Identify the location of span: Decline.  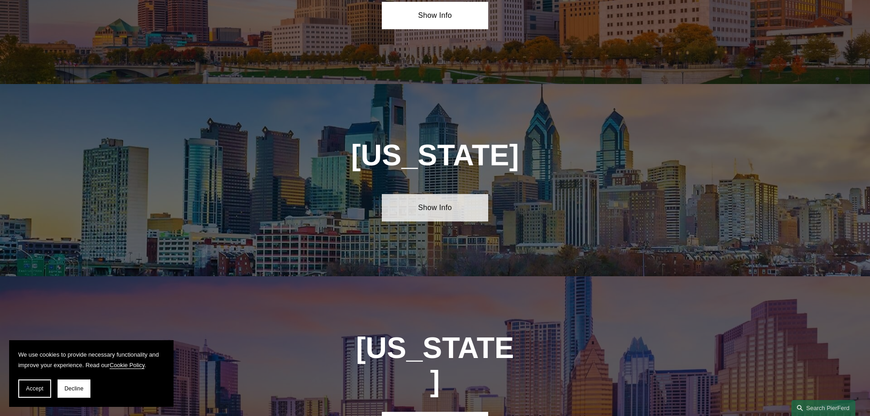
(74, 389).